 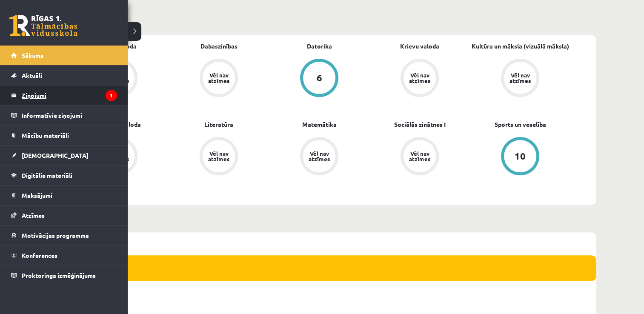 I want to click on p: Nedēļa, so click(x=324, y=222).